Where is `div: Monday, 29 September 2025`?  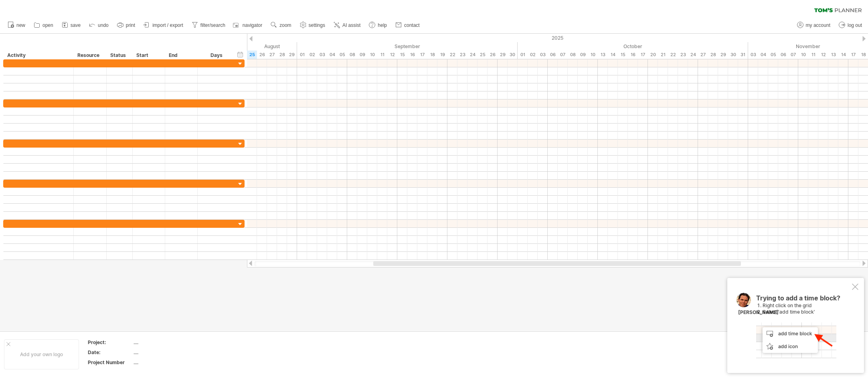 div: Monday, 29 September 2025 is located at coordinates (502, 55).